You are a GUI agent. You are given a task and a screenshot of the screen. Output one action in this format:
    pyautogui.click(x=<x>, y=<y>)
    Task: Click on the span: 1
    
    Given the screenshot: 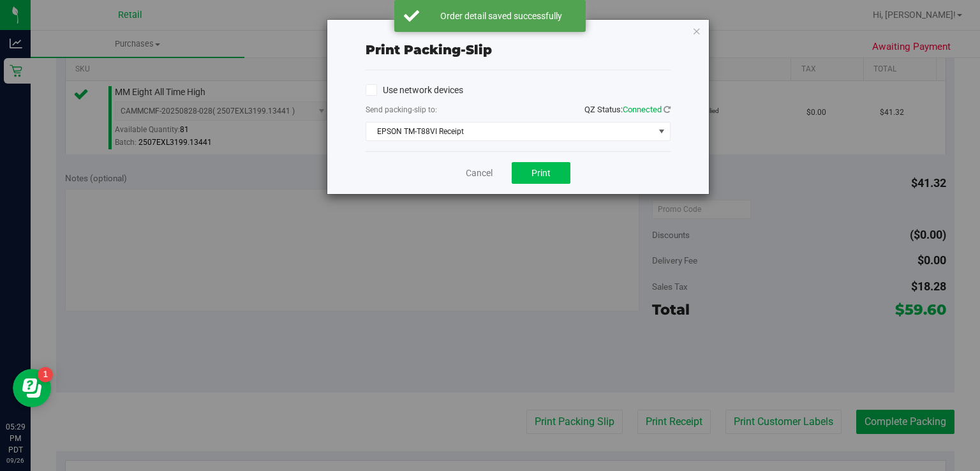 What is the action you would take?
    pyautogui.click(x=8, y=7)
    